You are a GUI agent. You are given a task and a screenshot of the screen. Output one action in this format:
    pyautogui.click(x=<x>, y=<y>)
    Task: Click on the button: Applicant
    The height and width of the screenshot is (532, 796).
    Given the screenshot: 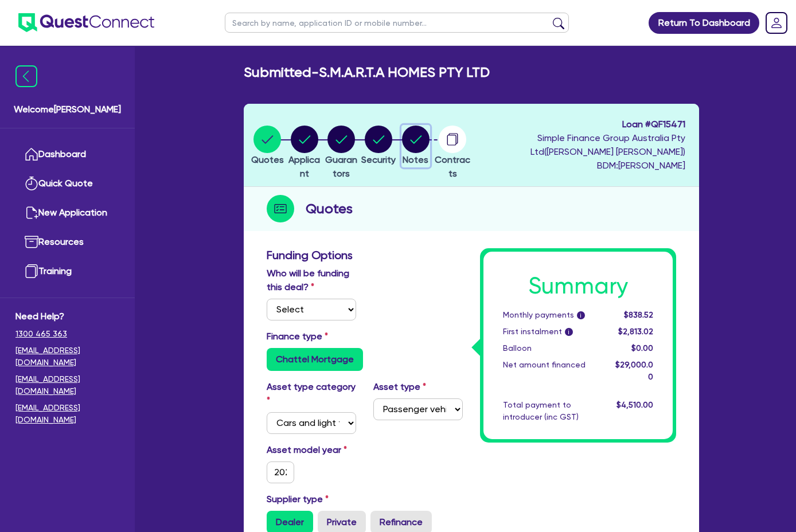 What is the action you would take?
    pyautogui.click(x=304, y=153)
    